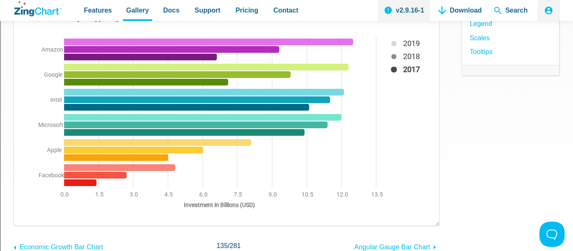  What do you see at coordinates (171, 10) in the screenshot?
I see `span: Docs` at bounding box center [171, 10].